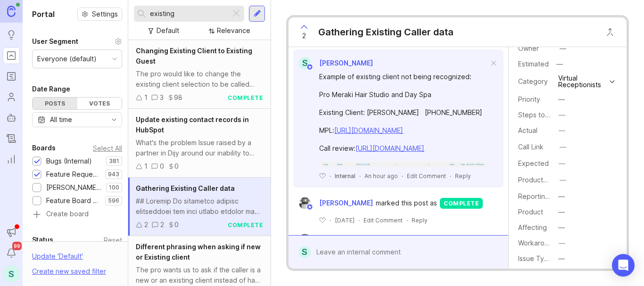 The image size is (644, 286). I want to click on a: Ideas, so click(12, 35).